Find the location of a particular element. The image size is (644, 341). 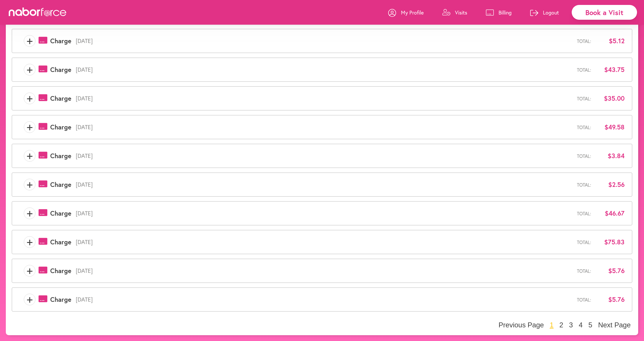

a: My Profile is located at coordinates (406, 12).